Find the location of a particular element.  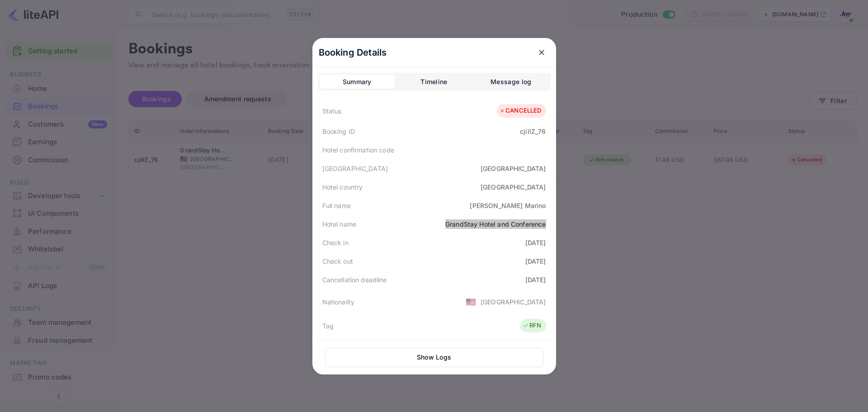

div: Cancellation deadline is located at coordinates (354, 280).